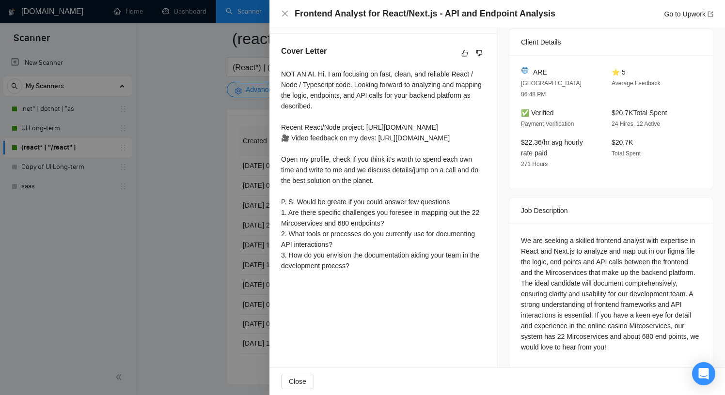 The height and width of the screenshot is (395, 725). I want to click on span: like, so click(465, 53).